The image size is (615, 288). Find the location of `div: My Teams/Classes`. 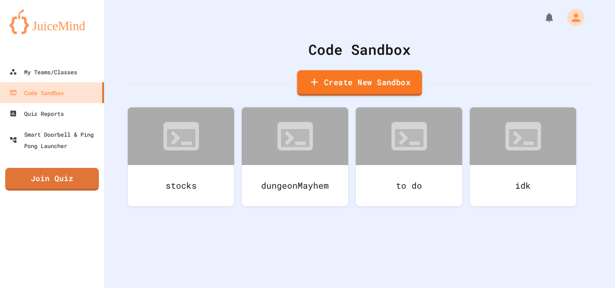

div: My Teams/Classes is located at coordinates (43, 72).